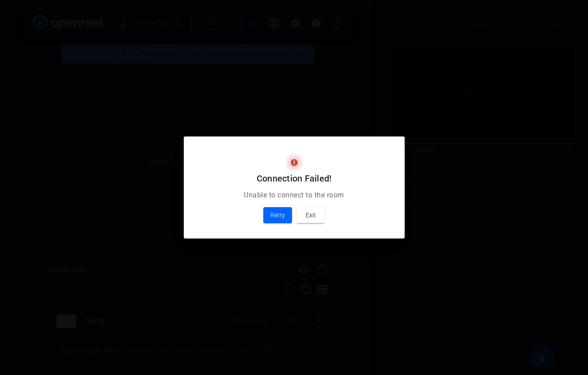 Image resolution: width=588 pixels, height=375 pixels. Describe the element at coordinates (277, 215) in the screenshot. I see `span: Retry` at that location.